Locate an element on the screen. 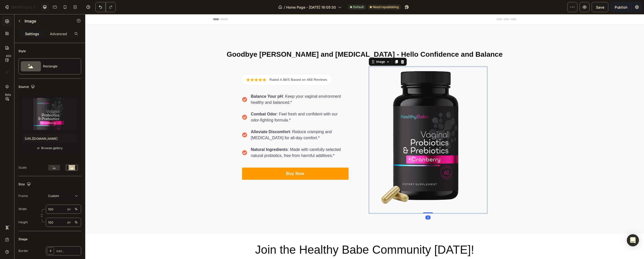 The height and width of the screenshot is (259, 644). span: Default is located at coordinates (358, 7).